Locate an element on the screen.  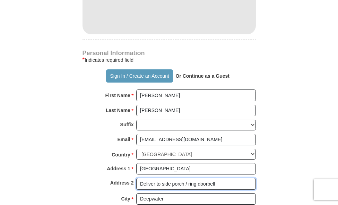
div: Indicates required field is located at coordinates (169, 60).